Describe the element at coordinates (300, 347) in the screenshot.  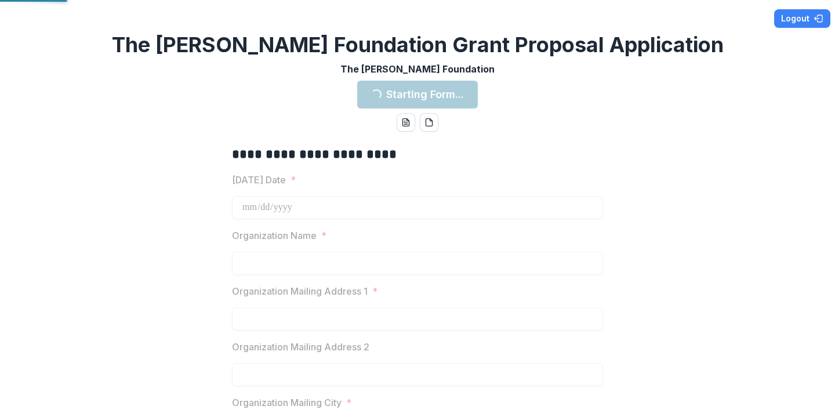
I see `p: Organization Mailing Address 2` at that location.